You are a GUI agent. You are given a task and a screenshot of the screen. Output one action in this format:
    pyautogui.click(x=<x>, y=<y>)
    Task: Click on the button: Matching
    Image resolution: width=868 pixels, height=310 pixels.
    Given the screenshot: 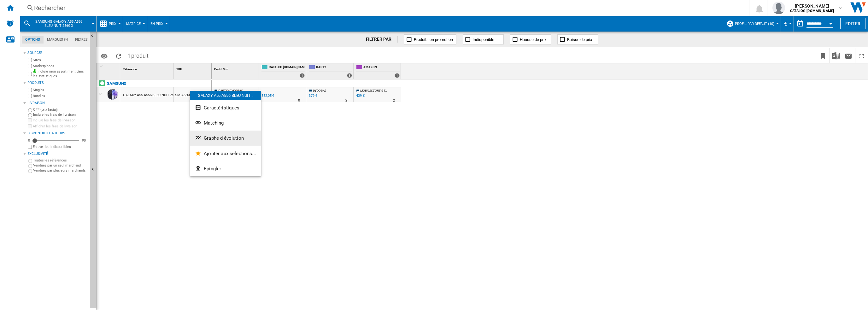 What is the action you would take?
    pyautogui.click(x=225, y=123)
    